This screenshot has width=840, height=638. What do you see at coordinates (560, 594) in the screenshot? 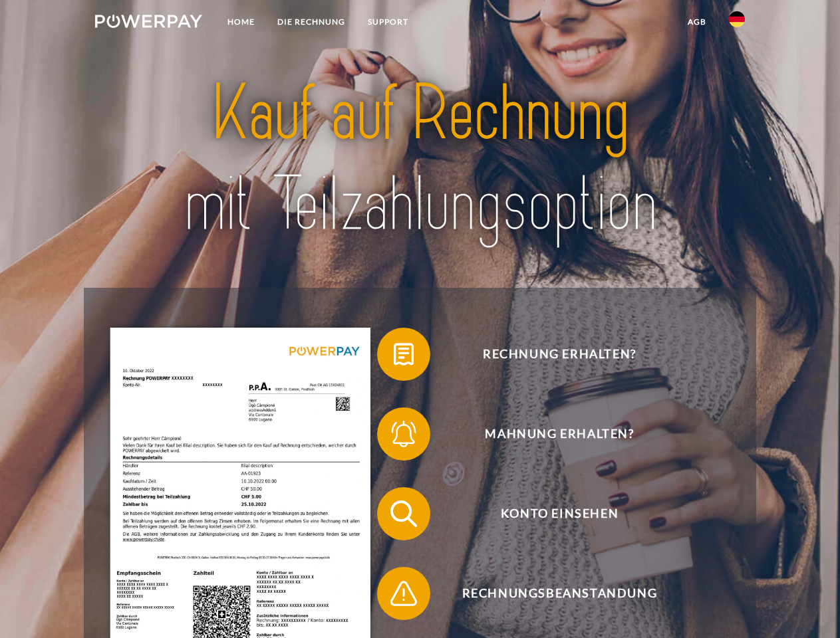
I see `span: Rechnungsbeanstandung` at bounding box center [560, 594].